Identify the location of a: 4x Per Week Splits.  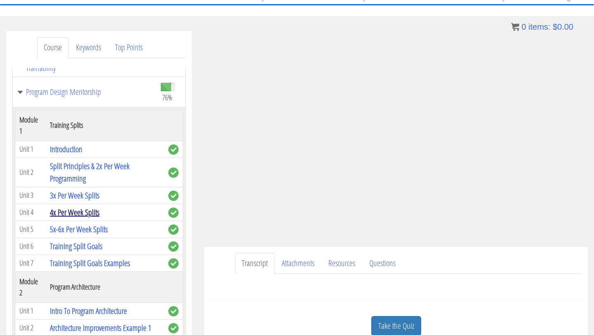
(75, 212).